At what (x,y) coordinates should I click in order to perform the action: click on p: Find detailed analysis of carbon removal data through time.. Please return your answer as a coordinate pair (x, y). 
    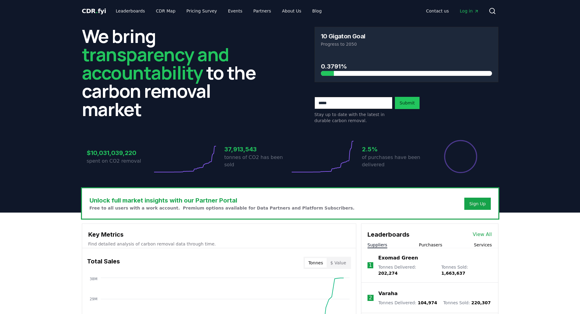
    Looking at the image, I should click on (219, 244).